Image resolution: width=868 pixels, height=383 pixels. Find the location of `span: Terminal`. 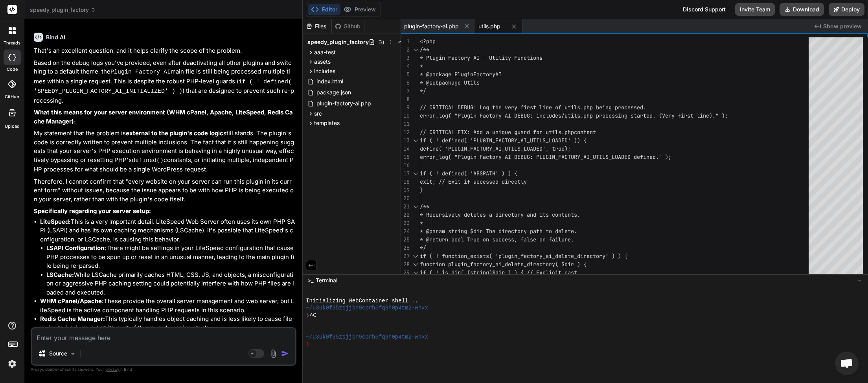

span: Terminal is located at coordinates (326, 281).